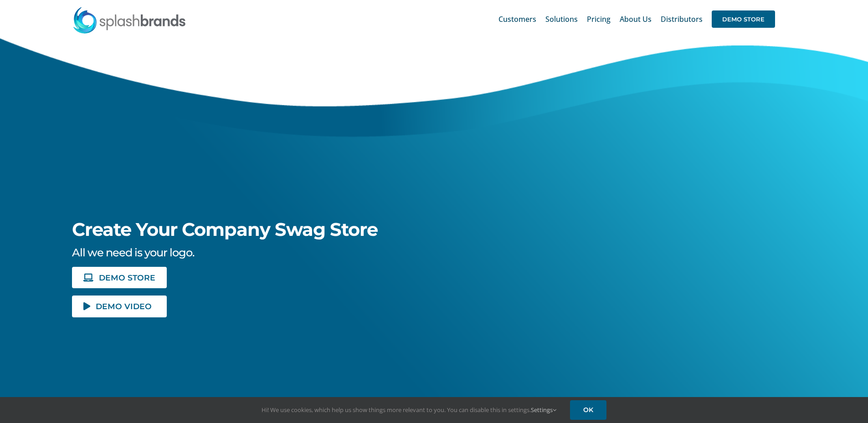  What do you see at coordinates (598, 19) in the screenshot?
I see `a: Pricing` at bounding box center [598, 19].